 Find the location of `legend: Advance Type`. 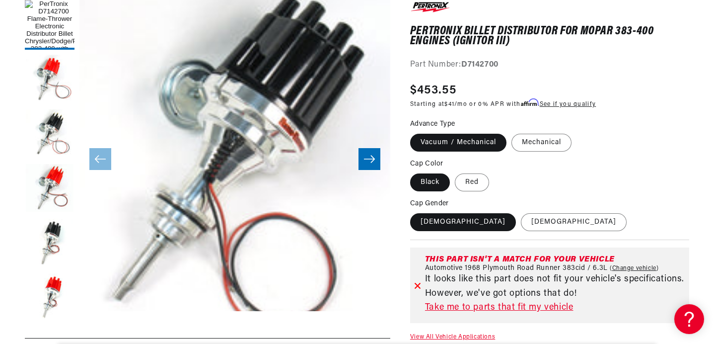

legend: Advance Type is located at coordinates (433, 124).